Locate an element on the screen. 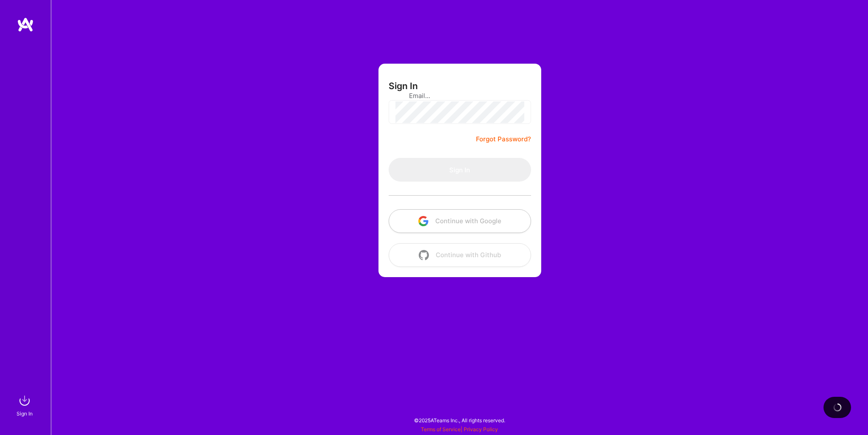  a: Terms of Service is located at coordinates (441, 429).